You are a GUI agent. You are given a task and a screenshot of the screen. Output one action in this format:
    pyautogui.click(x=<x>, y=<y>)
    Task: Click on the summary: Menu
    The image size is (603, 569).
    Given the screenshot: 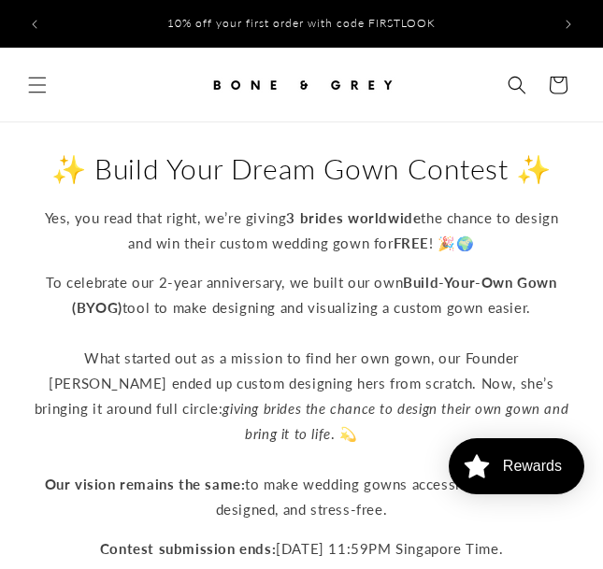 What is the action you would take?
    pyautogui.click(x=37, y=85)
    